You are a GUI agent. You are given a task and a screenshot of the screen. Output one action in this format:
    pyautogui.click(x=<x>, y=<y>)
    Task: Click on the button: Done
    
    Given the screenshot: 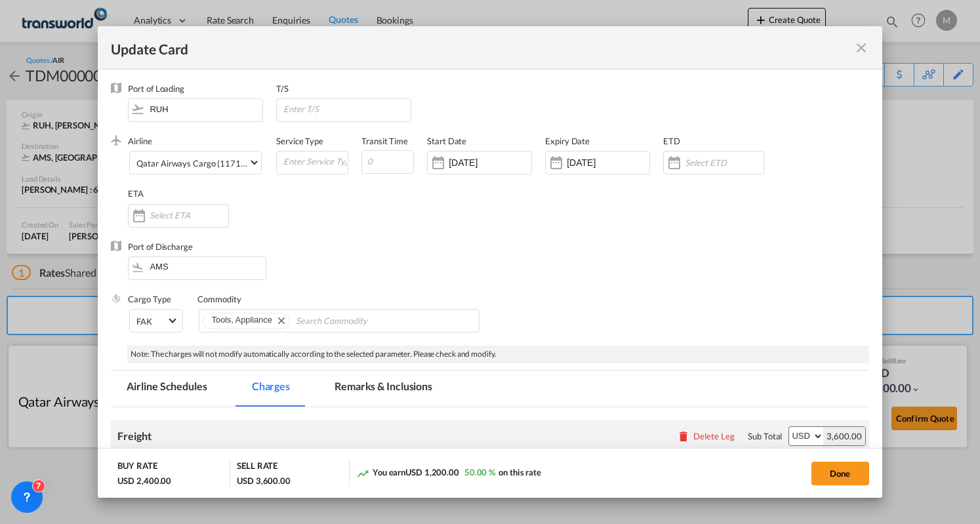 What is the action you would take?
    pyautogui.click(x=840, y=473)
    